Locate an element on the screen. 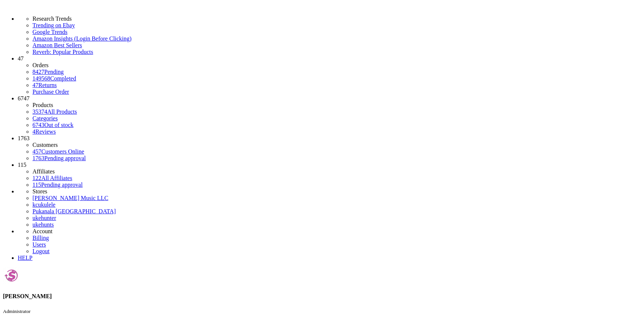 The height and width of the screenshot is (317, 644). li: Affiliates is located at coordinates (337, 172).